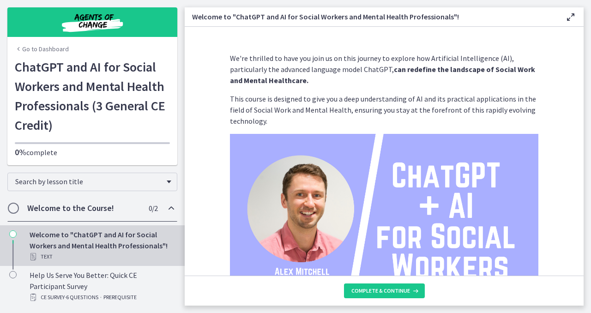  Describe the element at coordinates (102, 297) in the screenshot. I see `div: CE Survey` at that location.